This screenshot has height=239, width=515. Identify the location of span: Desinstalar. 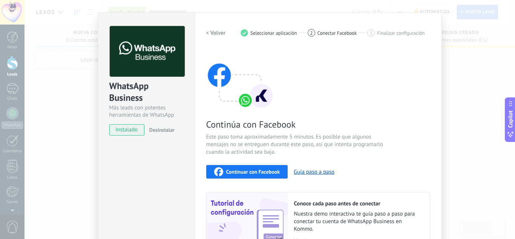
(162, 130).